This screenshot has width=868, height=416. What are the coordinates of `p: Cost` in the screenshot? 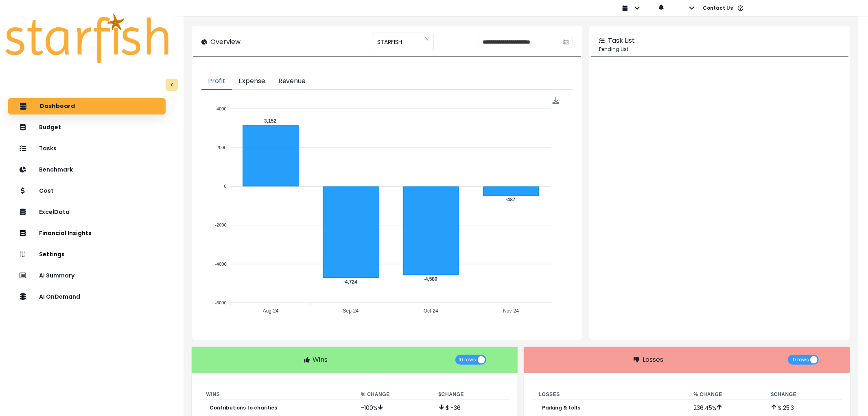 It's located at (47, 190).